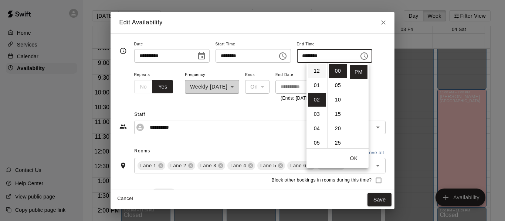 The width and height of the screenshot is (505, 221). What do you see at coordinates (172, 44) in the screenshot?
I see `span: Date` at bounding box center [172, 44].